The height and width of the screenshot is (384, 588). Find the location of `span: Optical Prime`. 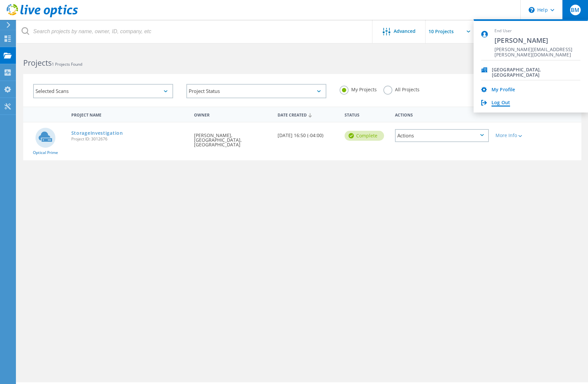

span: Optical Prime is located at coordinates (46, 152).